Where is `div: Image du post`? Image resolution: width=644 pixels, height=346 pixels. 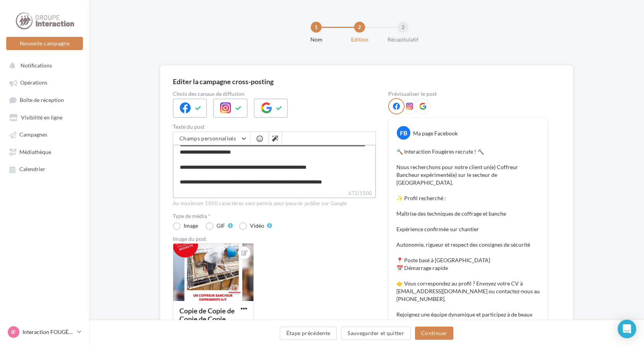 div: Image du post is located at coordinates (275, 239).